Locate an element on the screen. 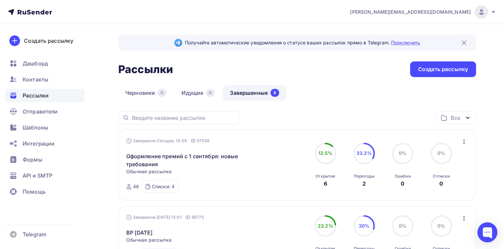 This screenshot has width=504, height=249. span: Интеграции is located at coordinates (39, 143).